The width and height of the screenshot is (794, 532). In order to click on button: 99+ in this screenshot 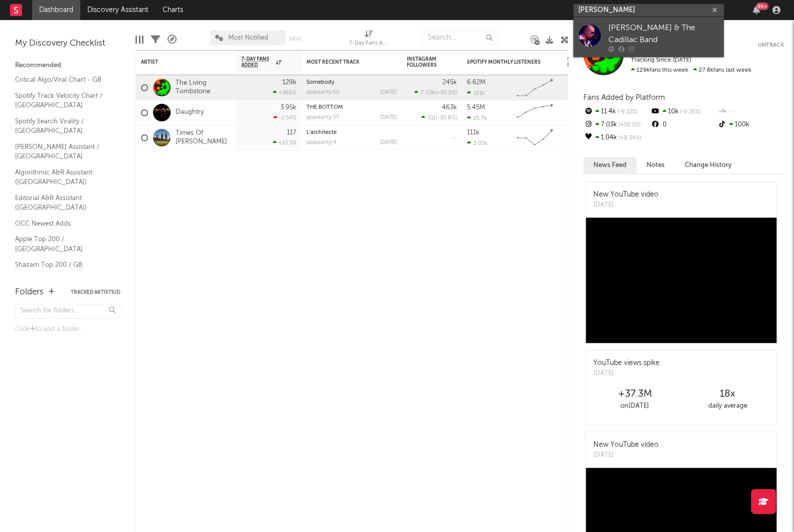, I will do `click(756, 10)`.